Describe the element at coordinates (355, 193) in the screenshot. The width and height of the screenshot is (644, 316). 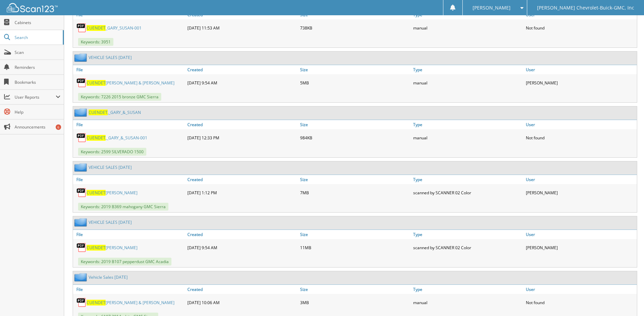
I see `div: 7MB` at that location.